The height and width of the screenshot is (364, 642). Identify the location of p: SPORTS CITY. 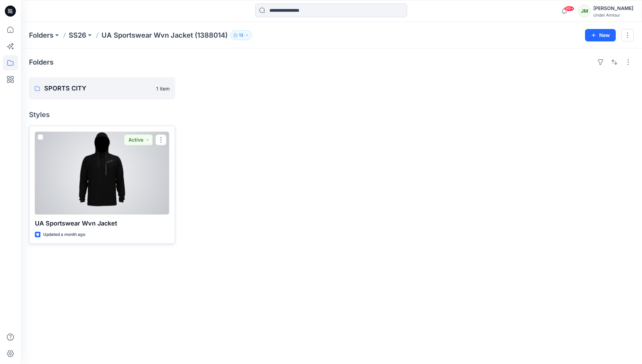
(98, 88).